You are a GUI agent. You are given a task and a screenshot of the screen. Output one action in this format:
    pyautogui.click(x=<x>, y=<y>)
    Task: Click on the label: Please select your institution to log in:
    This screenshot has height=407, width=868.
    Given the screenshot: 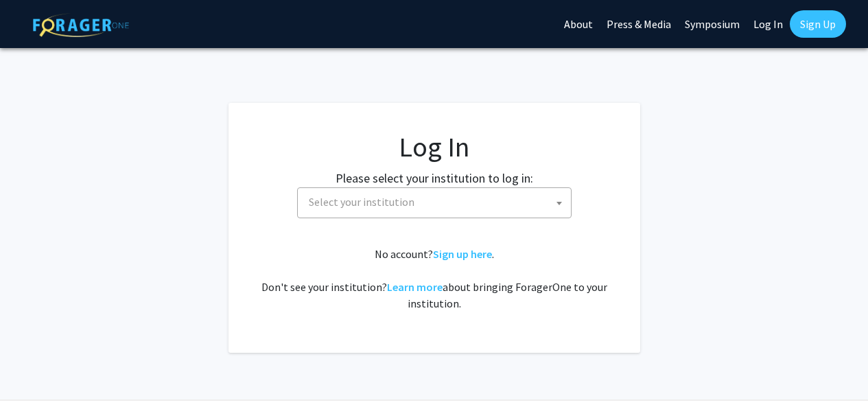 What is the action you would take?
    pyautogui.click(x=435, y=178)
    